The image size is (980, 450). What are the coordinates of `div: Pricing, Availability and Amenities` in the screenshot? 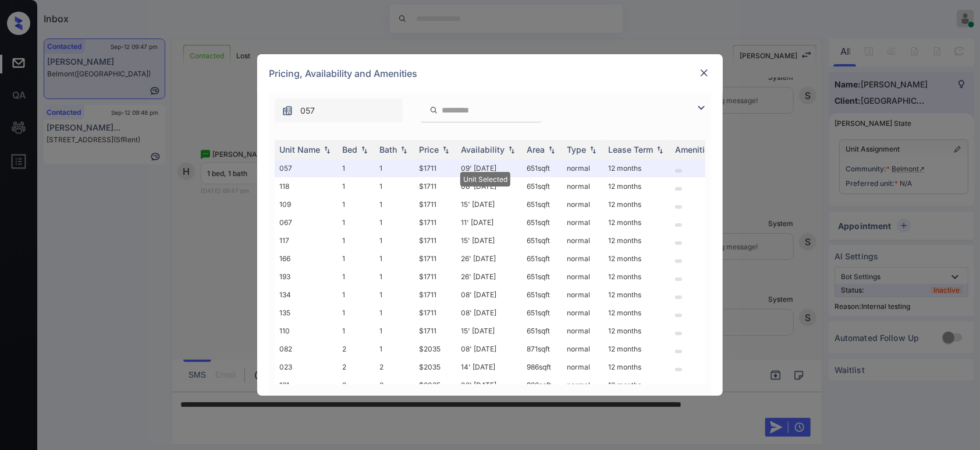 It's located at (490, 73).